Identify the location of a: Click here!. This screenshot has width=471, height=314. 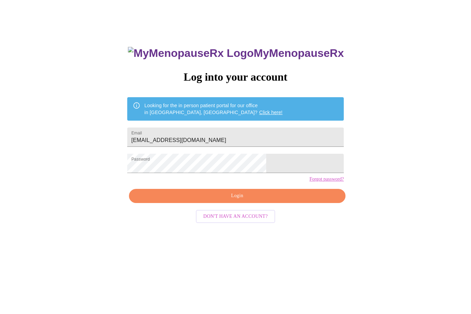
(271, 112).